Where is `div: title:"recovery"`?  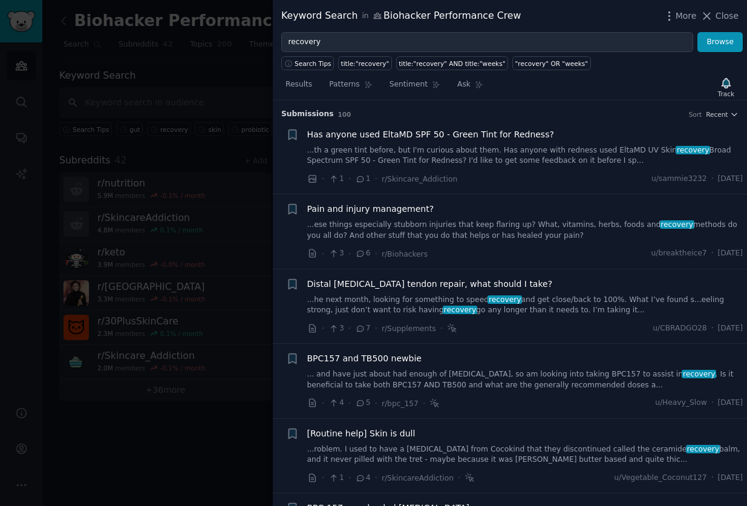 div: title:"recovery" is located at coordinates (365, 64).